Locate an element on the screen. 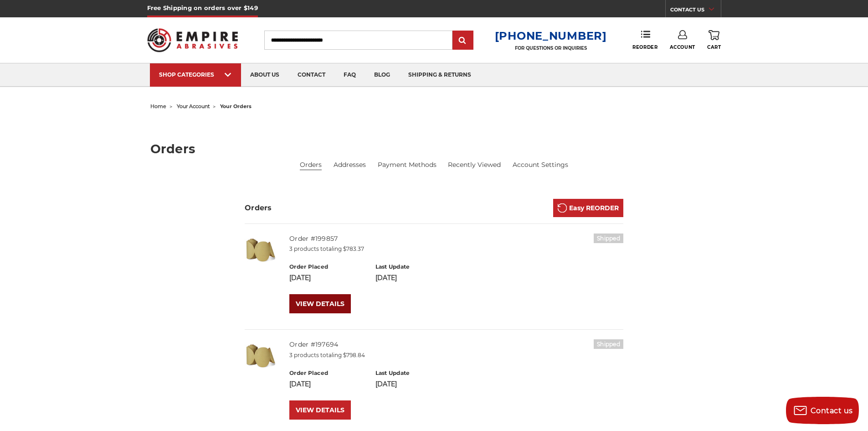 The image size is (868, 431). img: Empire Abrasives is located at coordinates (193, 40).